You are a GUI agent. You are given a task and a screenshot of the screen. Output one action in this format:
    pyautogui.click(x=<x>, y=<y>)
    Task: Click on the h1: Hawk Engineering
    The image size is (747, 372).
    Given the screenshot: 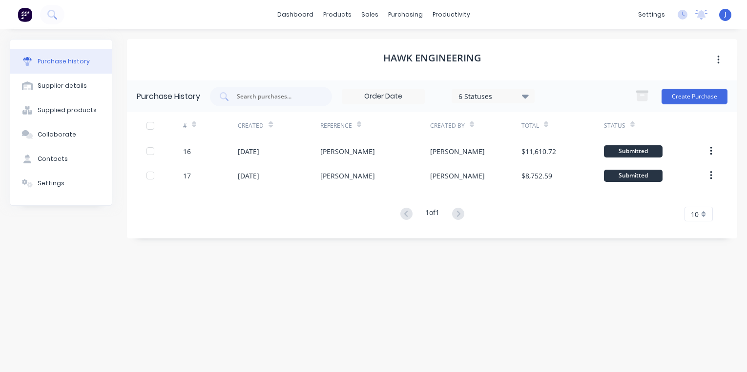 What is the action you would take?
    pyautogui.click(x=432, y=58)
    